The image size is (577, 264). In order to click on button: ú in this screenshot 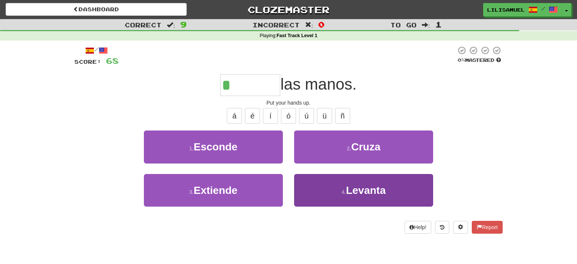, I will do `click(307, 116)`.